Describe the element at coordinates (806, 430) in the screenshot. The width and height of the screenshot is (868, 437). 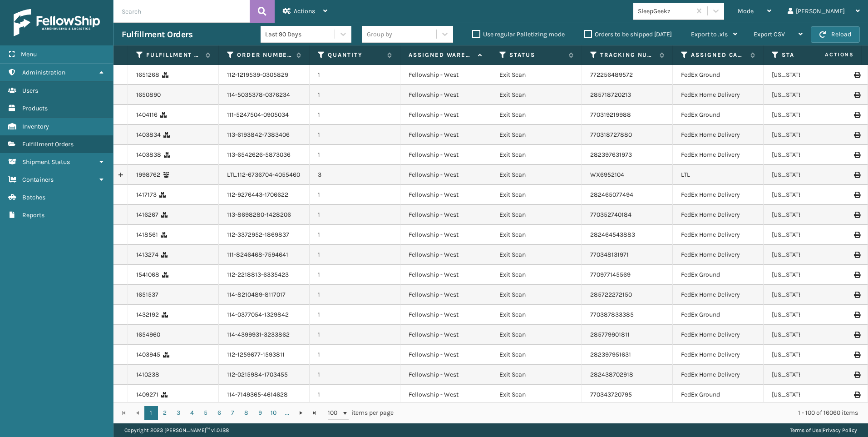
I see `a: Terms of Use` at that location.